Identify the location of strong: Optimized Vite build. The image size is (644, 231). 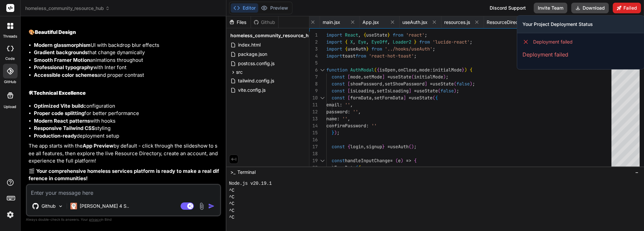
(59, 106).